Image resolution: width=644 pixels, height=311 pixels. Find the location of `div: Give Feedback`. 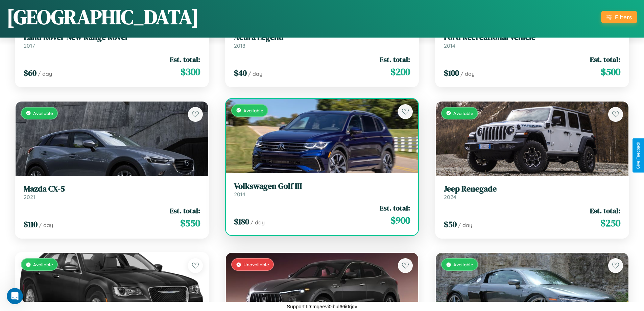

div: Give Feedback is located at coordinates (638, 156).